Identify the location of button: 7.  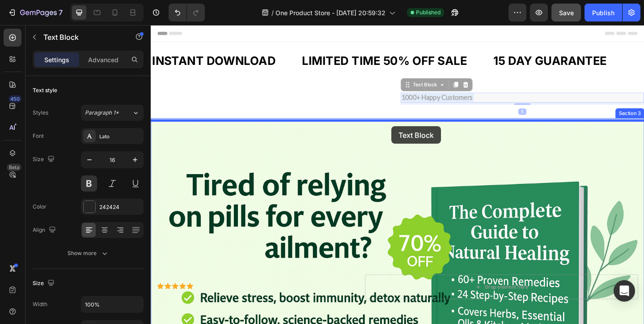
(35, 12).